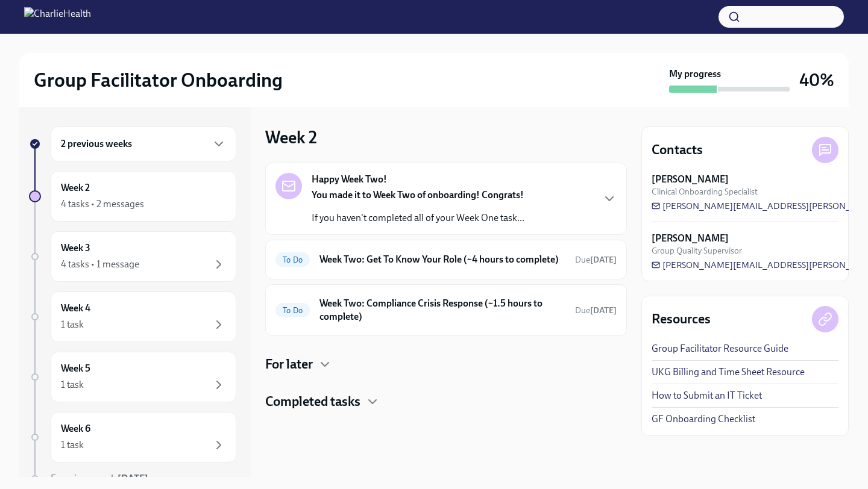  Describe the element at coordinates (445, 401) in the screenshot. I see `div: Completed tasks` at that location.